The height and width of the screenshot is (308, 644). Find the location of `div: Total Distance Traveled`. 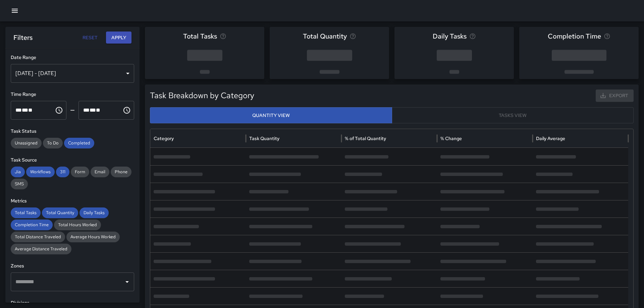

div: Total Distance Traveled is located at coordinates (38, 237).